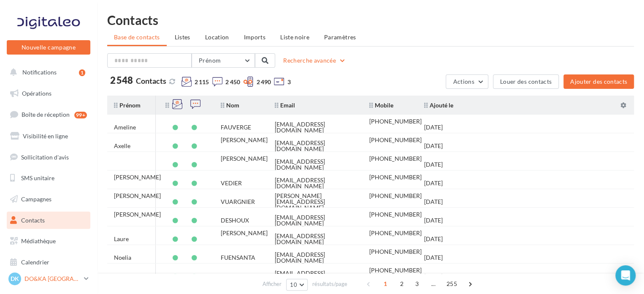 The height and width of the screenshot is (294, 644). What do you see at coordinates (39, 241) in the screenshot?
I see `span: Médiathèque` at bounding box center [39, 241].